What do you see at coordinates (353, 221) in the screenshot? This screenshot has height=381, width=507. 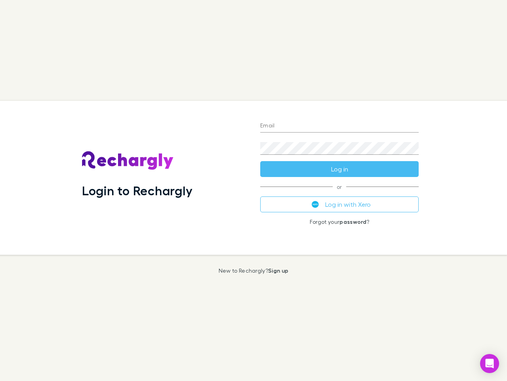 I see `a: password` at bounding box center [353, 221].